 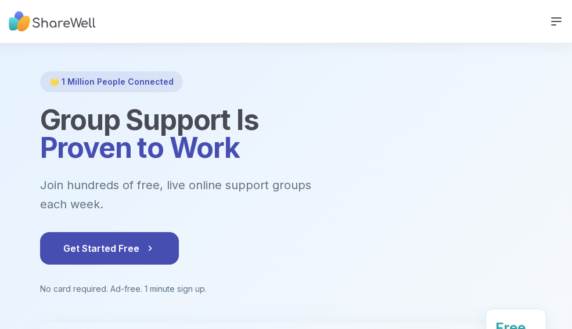 What do you see at coordinates (111, 82) in the screenshot?
I see `div: 🌟 1 Million People Connected` at bounding box center [111, 82].